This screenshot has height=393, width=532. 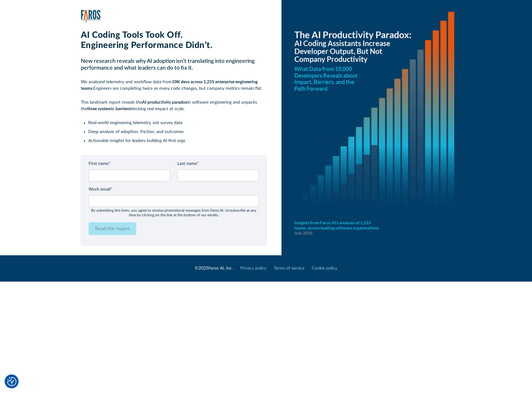 What do you see at coordinates (253, 268) in the screenshot?
I see `a: Privacy policy` at bounding box center [253, 268].